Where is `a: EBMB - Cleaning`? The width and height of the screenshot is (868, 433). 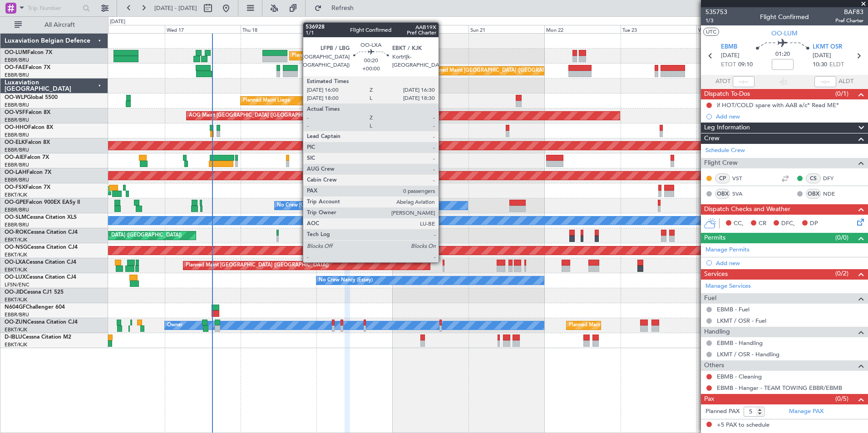
a: EBMB - Cleaning is located at coordinates (739, 376).